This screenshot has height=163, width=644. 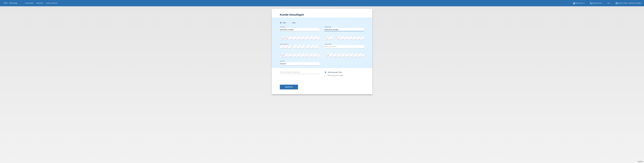 What do you see at coordinates (617, 3) in the screenshot?
I see `i: account_circle` at bounding box center [617, 3].